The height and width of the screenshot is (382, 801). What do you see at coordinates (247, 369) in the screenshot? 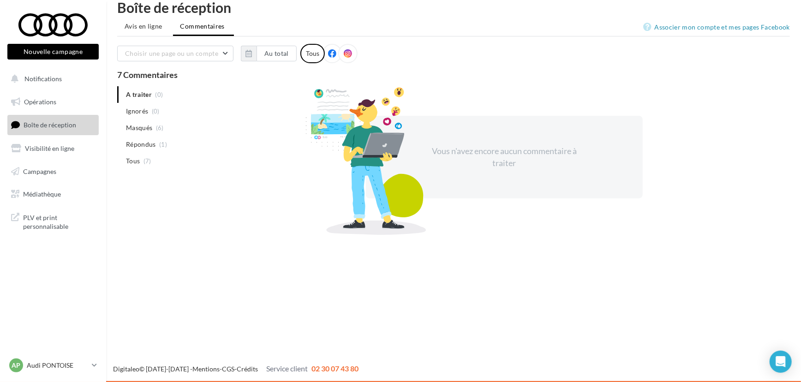
I see `a: Crédits` at bounding box center [247, 369].